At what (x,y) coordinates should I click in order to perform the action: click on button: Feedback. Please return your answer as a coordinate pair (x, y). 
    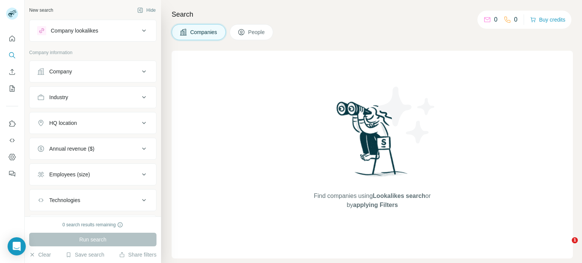
    Looking at the image, I should click on (12, 174).